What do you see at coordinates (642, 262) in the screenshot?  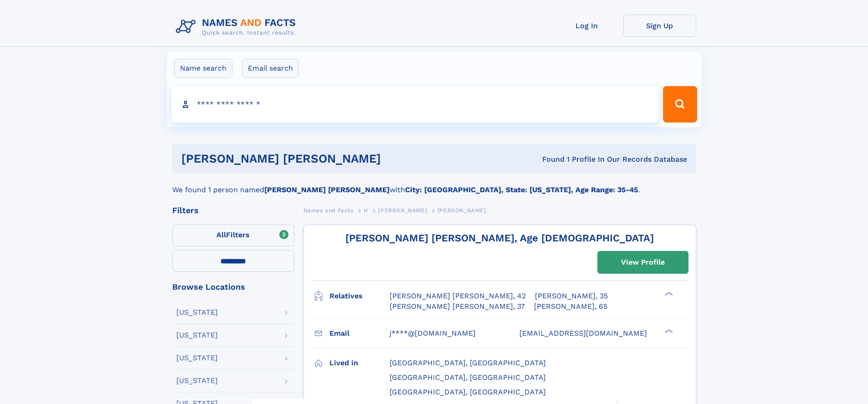 I see `a: View Profile` at bounding box center [642, 262].